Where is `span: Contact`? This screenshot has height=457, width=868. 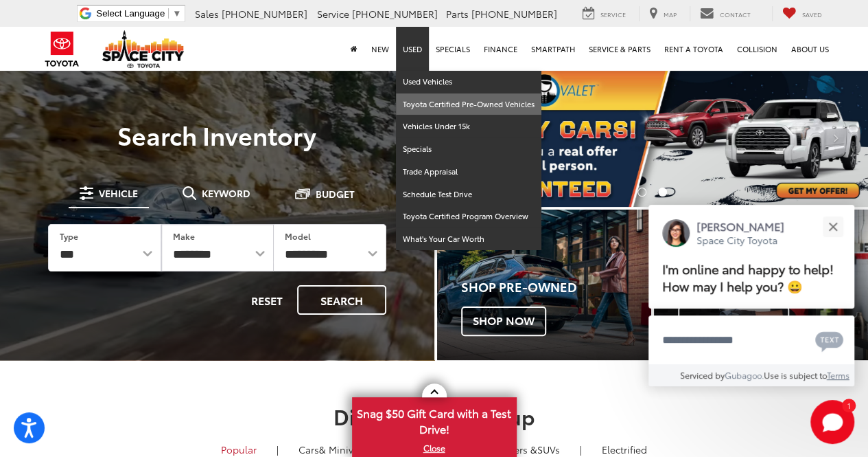 span: Contact is located at coordinates (735, 14).